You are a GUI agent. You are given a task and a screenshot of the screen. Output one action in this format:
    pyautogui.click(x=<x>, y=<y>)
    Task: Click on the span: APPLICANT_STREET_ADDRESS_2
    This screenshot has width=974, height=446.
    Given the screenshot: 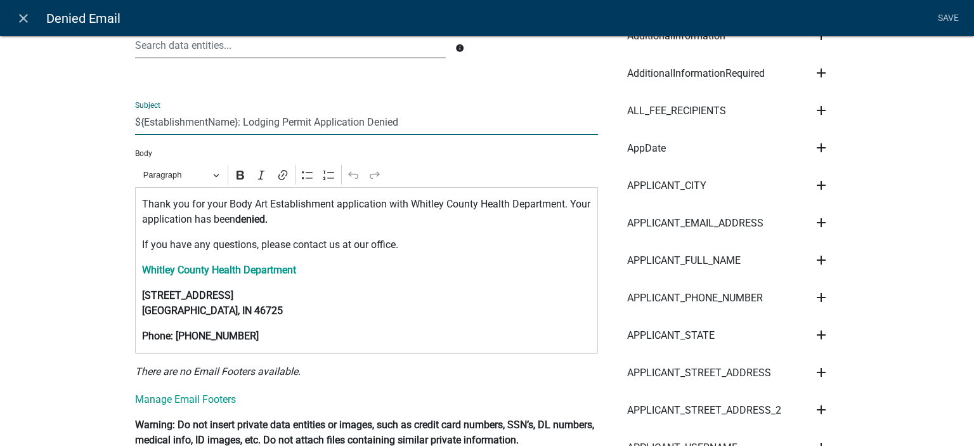 What is the action you would take?
    pyautogui.click(x=704, y=410)
    